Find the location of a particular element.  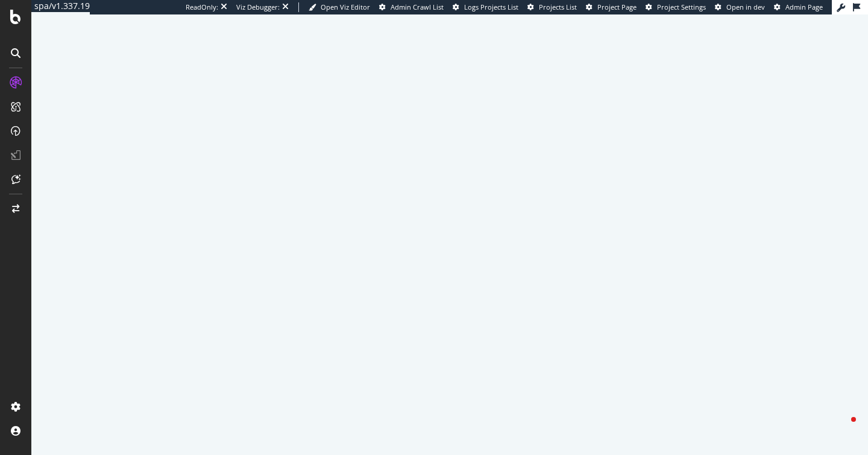

div: ReadOnly: is located at coordinates (202, 7).